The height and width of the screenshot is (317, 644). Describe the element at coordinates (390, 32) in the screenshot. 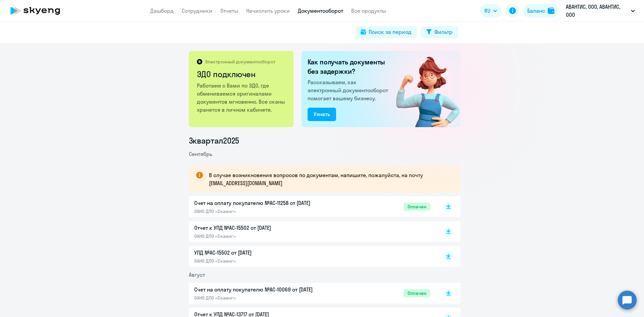

I see `div: Поиск за период` at that location.